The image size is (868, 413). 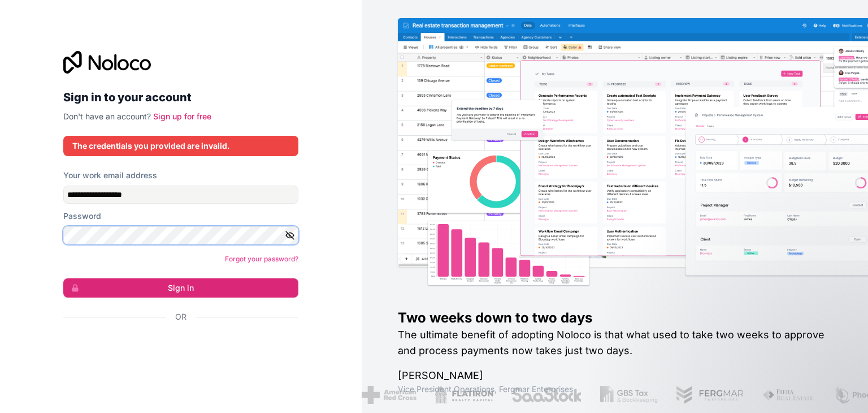 What do you see at coordinates (615, 317) in the screenshot?
I see `h1: Two weeks down to two days` at bounding box center [615, 317].